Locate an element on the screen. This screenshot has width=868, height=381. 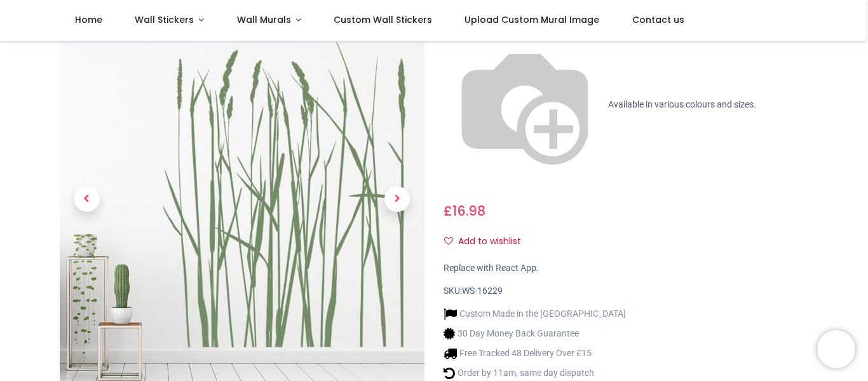
span: Wall Stickers is located at coordinates (164, 19).